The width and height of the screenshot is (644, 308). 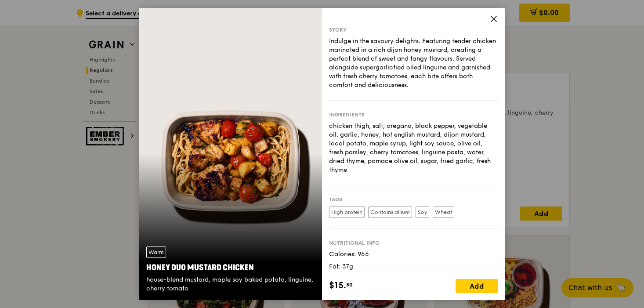 I want to click on div: Fat: 37g, so click(x=413, y=267).